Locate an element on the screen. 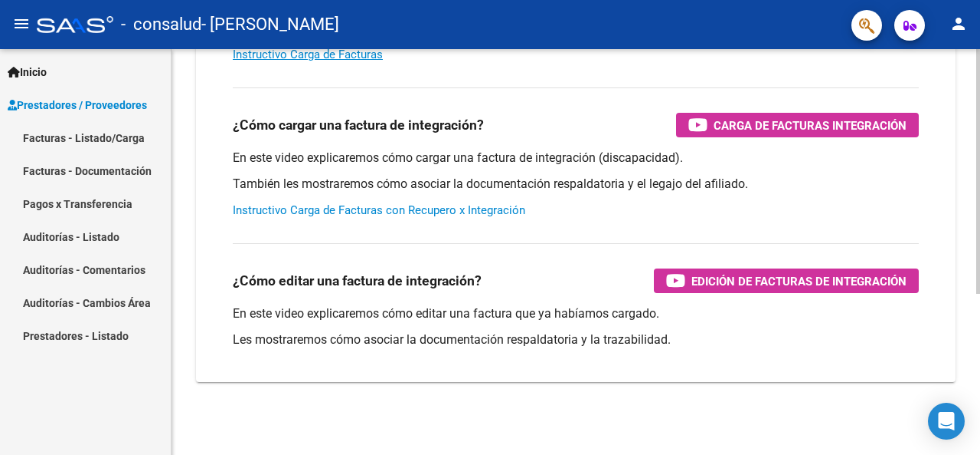 Image resolution: width=980 pixels, height=455 pixels. mat-icon: person is located at coordinates (959, 24).